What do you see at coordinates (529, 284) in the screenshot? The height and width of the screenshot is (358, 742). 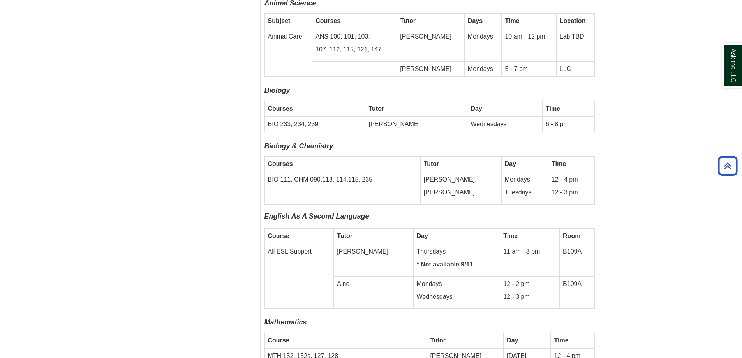 I see `p: 12 - 2 pm` at bounding box center [529, 284].